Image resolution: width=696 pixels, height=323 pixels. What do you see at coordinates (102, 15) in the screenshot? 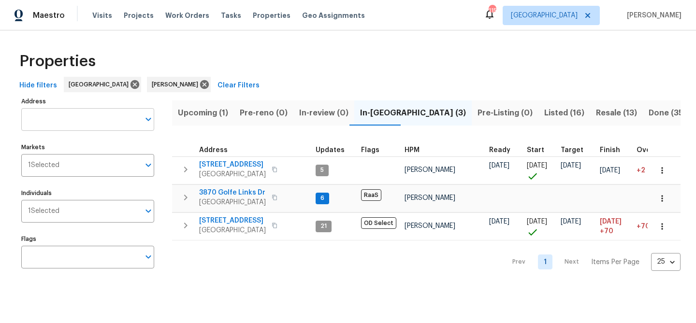
I see `span: Visits` at bounding box center [102, 15].